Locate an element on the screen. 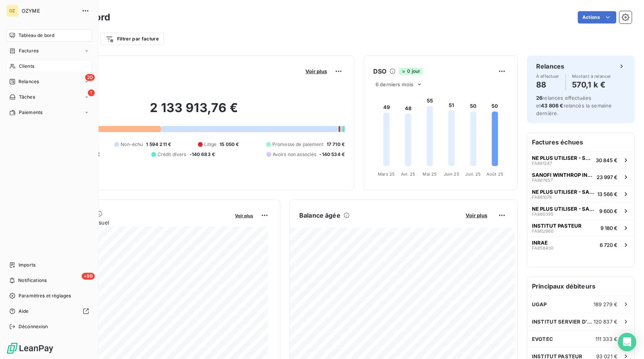  span: Aide is located at coordinates (24, 311).